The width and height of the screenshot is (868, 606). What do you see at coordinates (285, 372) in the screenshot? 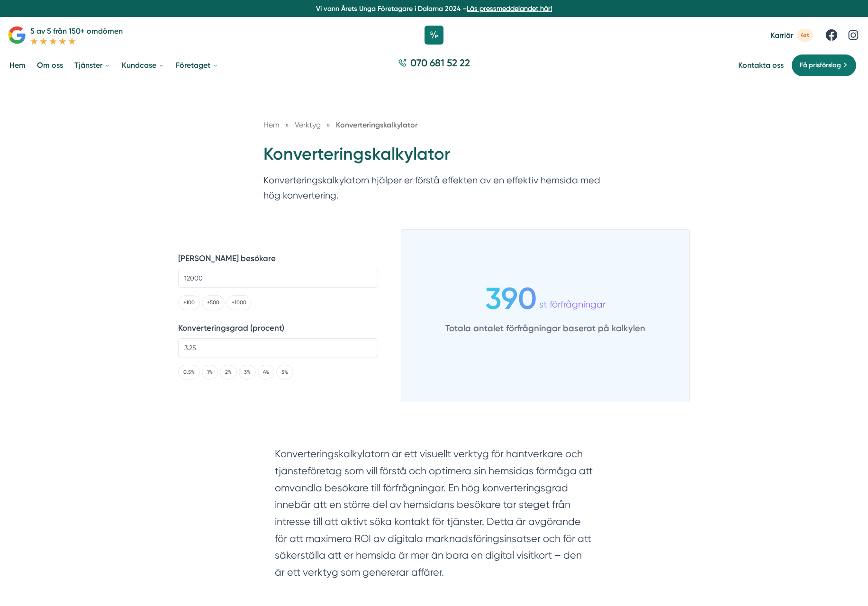
I see `button: 5%` at bounding box center [285, 372].